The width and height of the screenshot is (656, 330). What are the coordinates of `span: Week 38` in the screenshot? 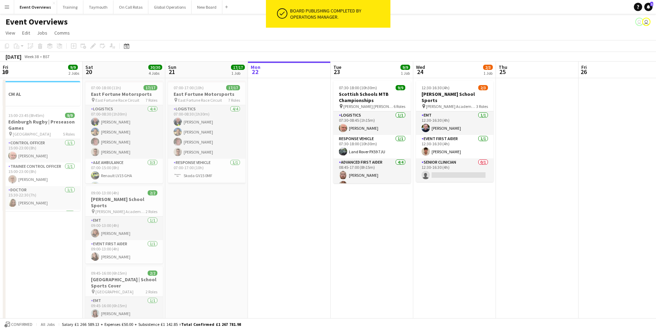 It's located at (31, 56).